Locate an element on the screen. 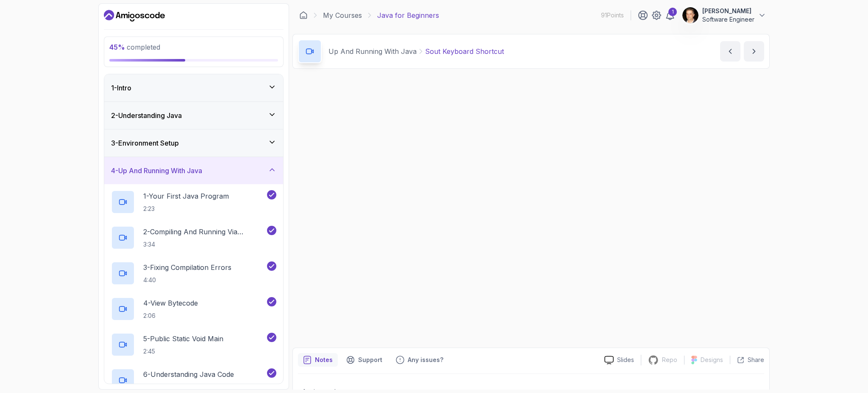 This screenshot has width=868, height=393. a: My Courses is located at coordinates (342, 15).